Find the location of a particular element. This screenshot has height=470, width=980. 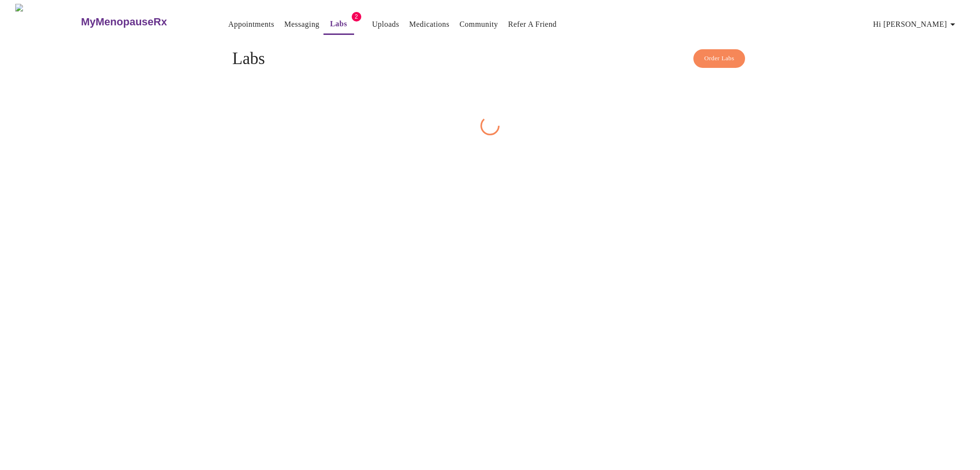

span: Order Labs is located at coordinates (719, 58).